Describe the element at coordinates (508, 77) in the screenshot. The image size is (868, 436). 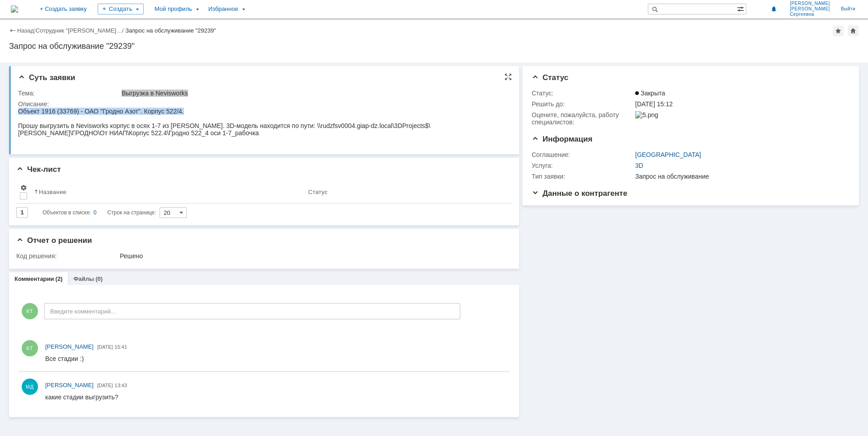
I see `div: На всю страницу` at that location.